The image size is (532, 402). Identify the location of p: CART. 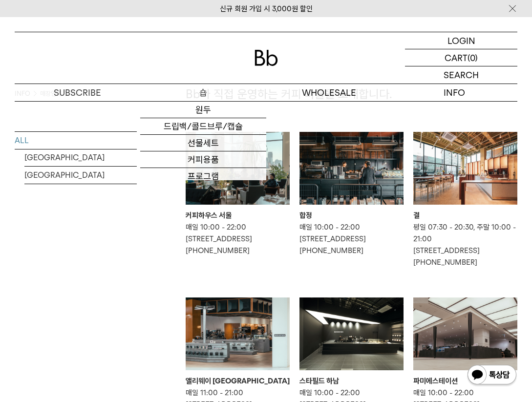
(456, 57).